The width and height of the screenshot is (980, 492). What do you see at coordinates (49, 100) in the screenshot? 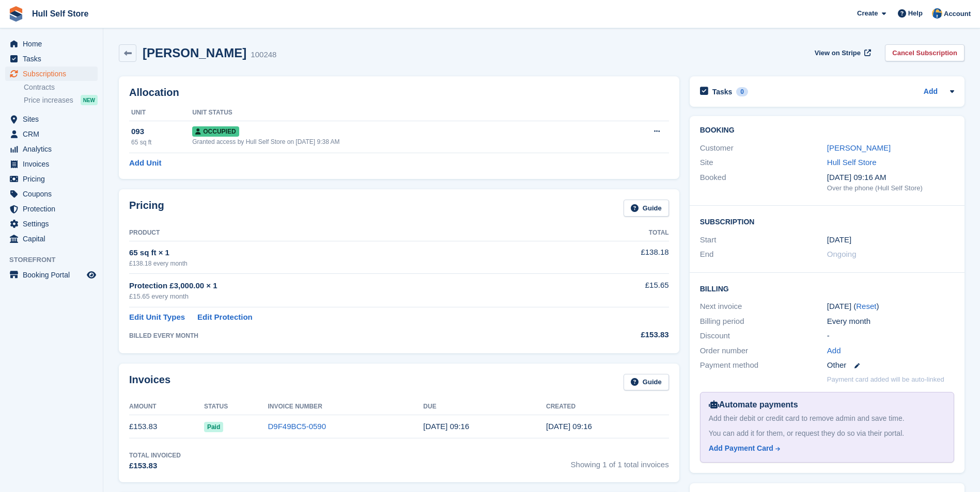
I see `span: Price increases` at bounding box center [49, 100].